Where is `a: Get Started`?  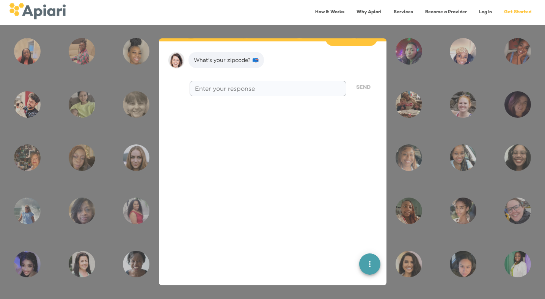 a: Get Started is located at coordinates (518, 12).